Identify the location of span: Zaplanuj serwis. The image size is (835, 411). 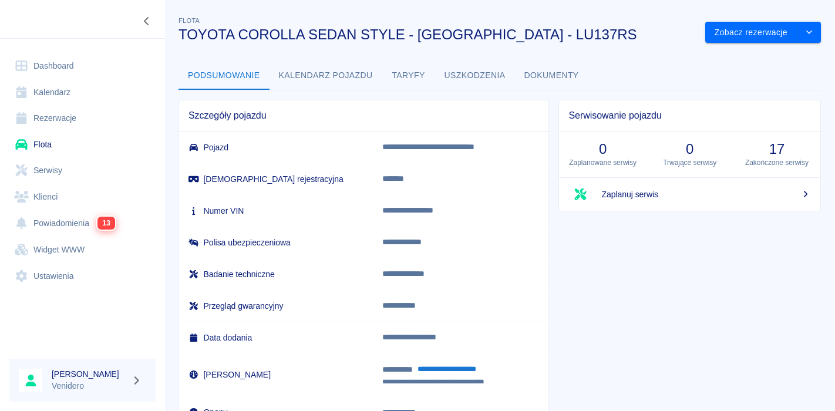
(706, 194).